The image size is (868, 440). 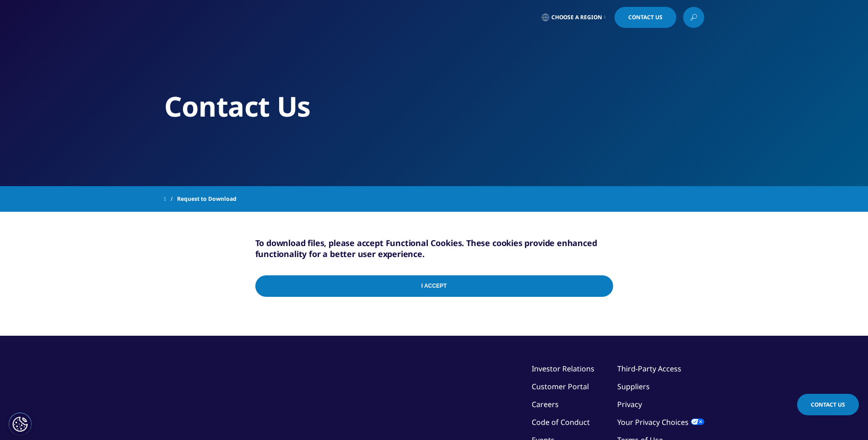 I want to click on a: Investor Relations, so click(x=563, y=369).